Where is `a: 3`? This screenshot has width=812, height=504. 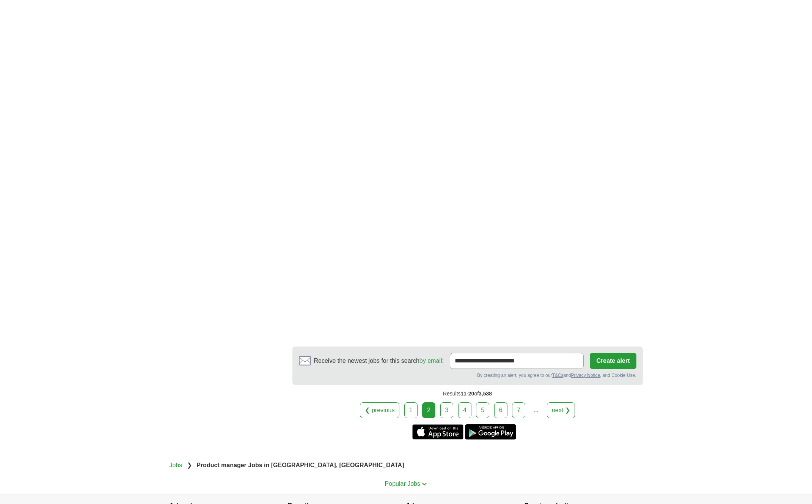 a: 3 is located at coordinates (447, 410).